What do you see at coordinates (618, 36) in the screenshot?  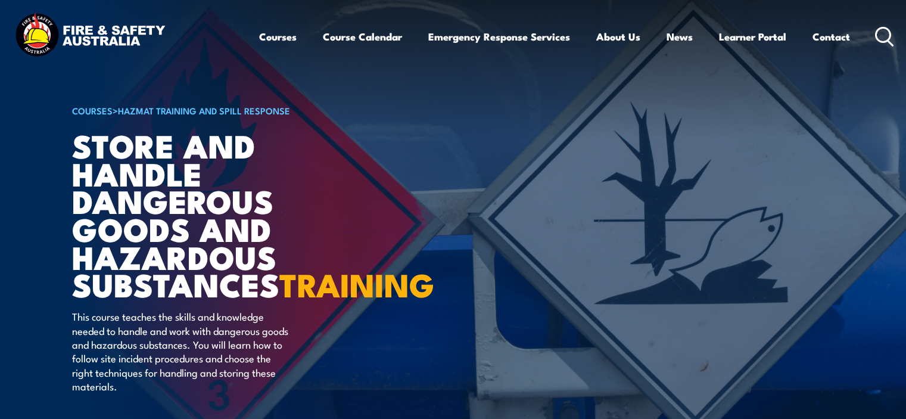 I see `a: About Us` at bounding box center [618, 36].